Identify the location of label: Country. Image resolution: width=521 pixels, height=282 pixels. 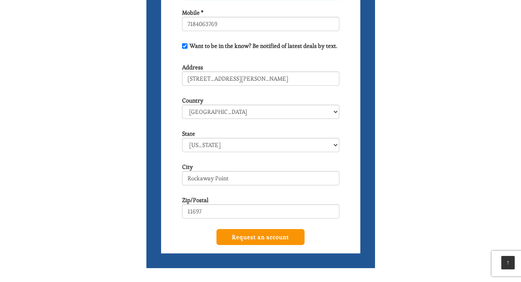
(193, 100).